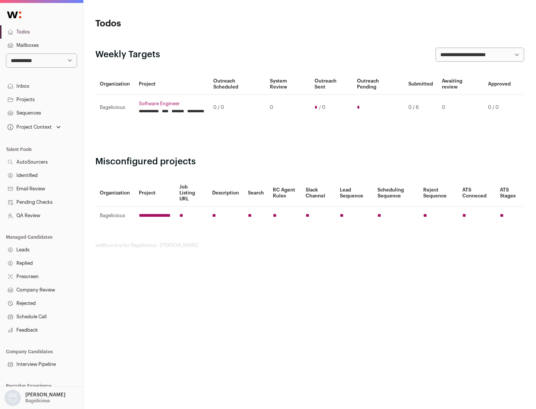 The image size is (536, 409). What do you see at coordinates (237, 84) in the screenshot?
I see `th: Outreach Scheduled` at bounding box center [237, 84].